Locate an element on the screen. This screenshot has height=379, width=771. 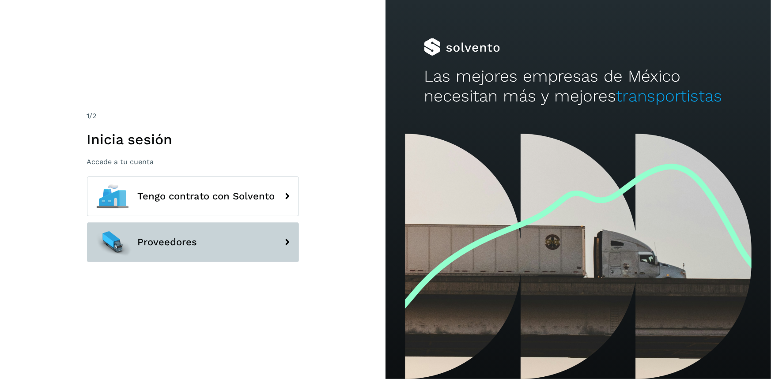
p: Accede a tu cuenta is located at coordinates (193, 162).